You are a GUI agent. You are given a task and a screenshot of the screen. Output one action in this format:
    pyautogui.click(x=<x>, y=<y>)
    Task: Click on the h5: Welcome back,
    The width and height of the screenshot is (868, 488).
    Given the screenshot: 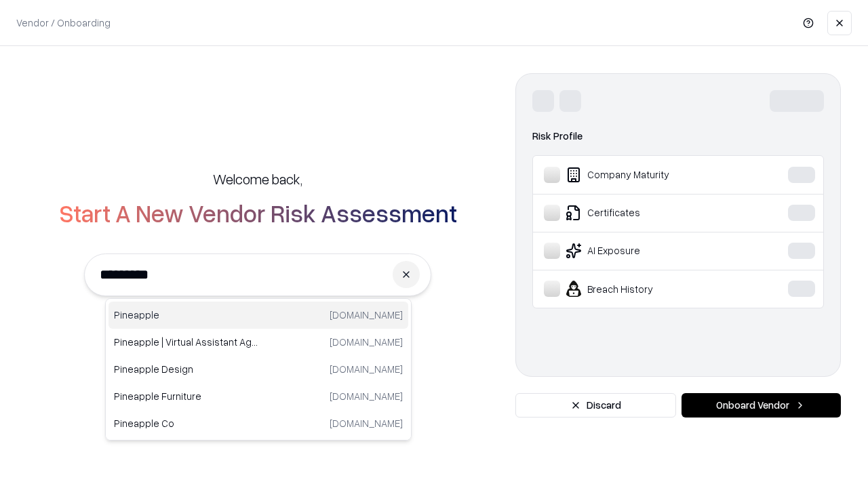 What is the action you would take?
    pyautogui.click(x=258, y=178)
    